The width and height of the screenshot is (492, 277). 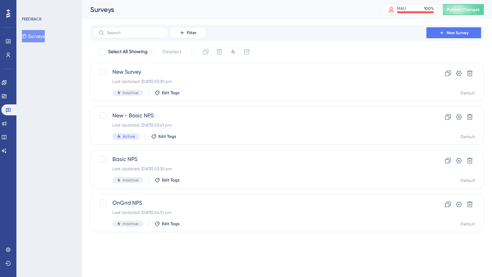 What do you see at coordinates (260, 116) in the screenshot?
I see `span: New - Basic NPS` at bounding box center [260, 116].